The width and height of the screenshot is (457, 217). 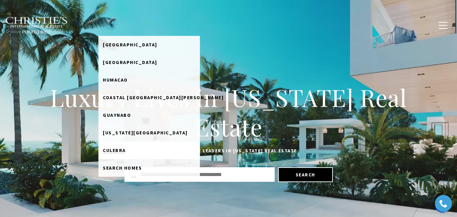 What do you see at coordinates (205, 175) in the screenshot?
I see `input: Search by Address, City, or Neighborhood` at bounding box center [205, 175].